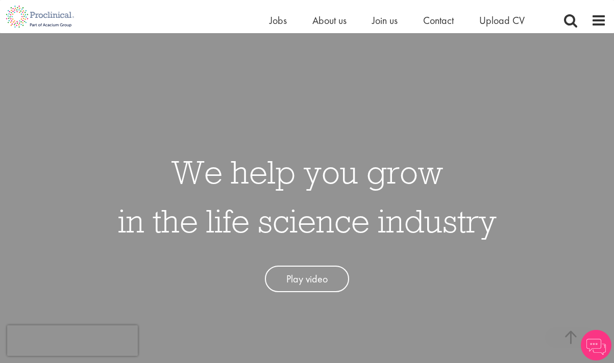  What do you see at coordinates (438, 20) in the screenshot?
I see `a: Contact` at bounding box center [438, 20].